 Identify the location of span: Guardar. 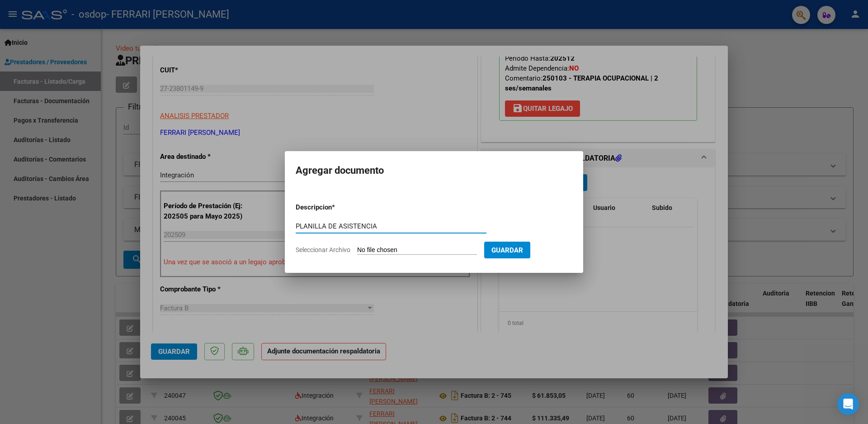
(507, 250).